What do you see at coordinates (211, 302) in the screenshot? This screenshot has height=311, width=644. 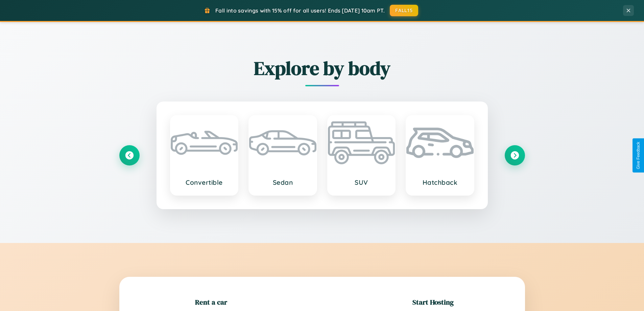 I see `h2: Rent a car` at bounding box center [211, 302].